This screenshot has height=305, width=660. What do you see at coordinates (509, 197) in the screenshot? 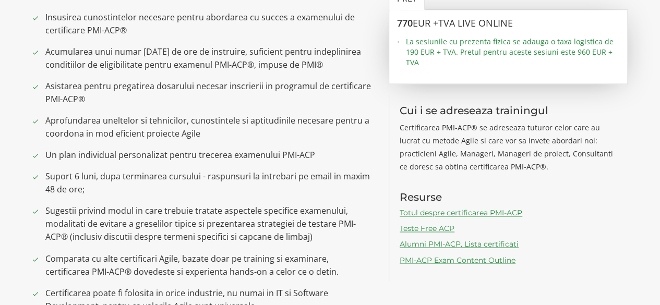
I see `h3: Resurse` at bounding box center [509, 197].